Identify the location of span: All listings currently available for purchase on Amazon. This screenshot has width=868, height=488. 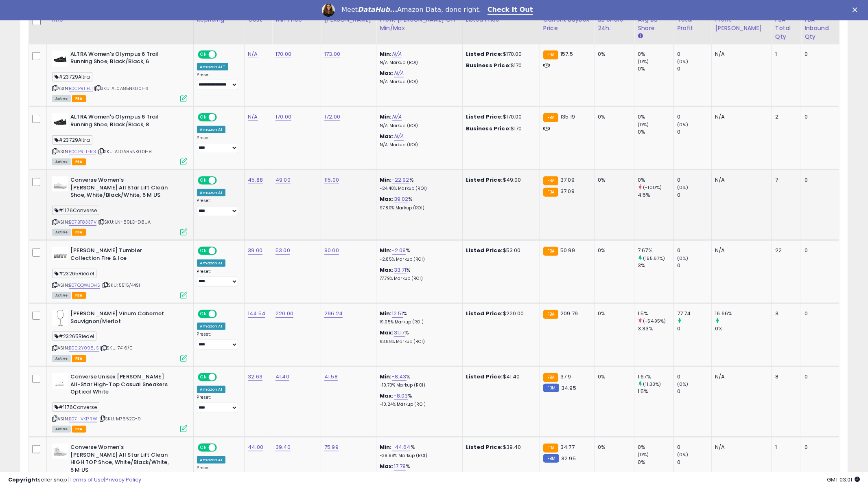
(62, 429).